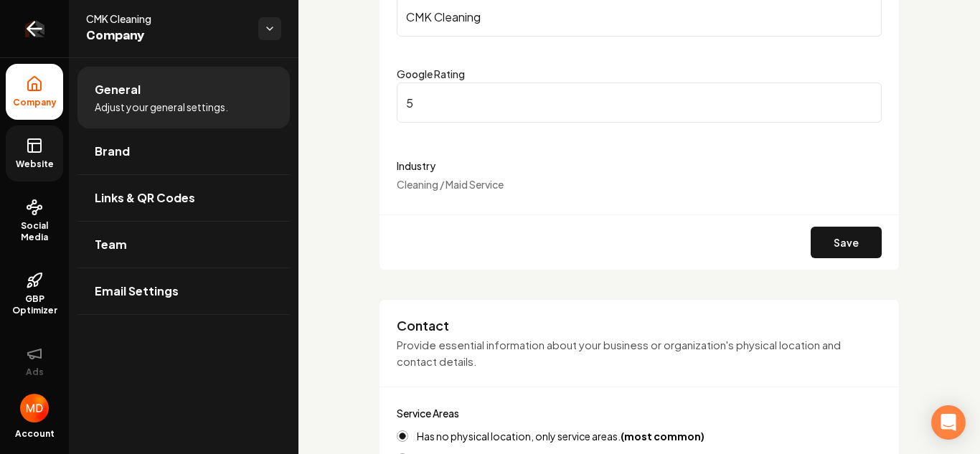  I want to click on span: Adjust your general settings., so click(162, 107).